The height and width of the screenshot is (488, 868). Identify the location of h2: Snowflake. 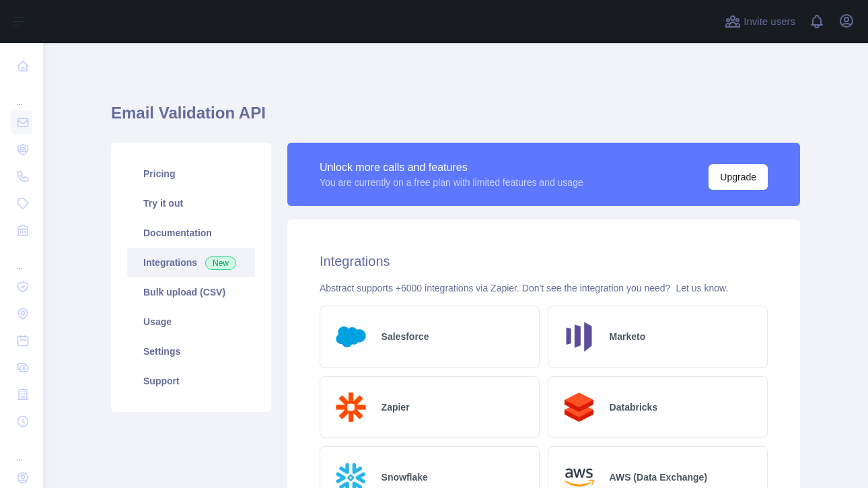
(404, 477).